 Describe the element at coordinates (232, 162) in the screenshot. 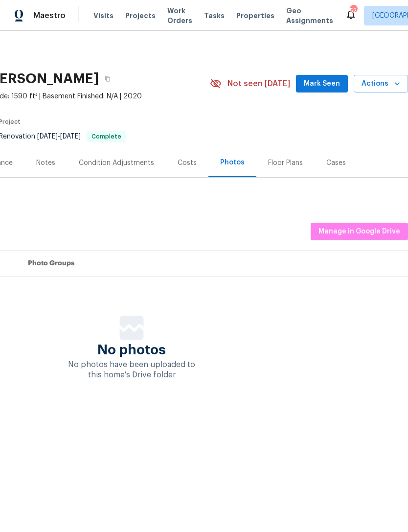

I see `div: Photos` at that location.